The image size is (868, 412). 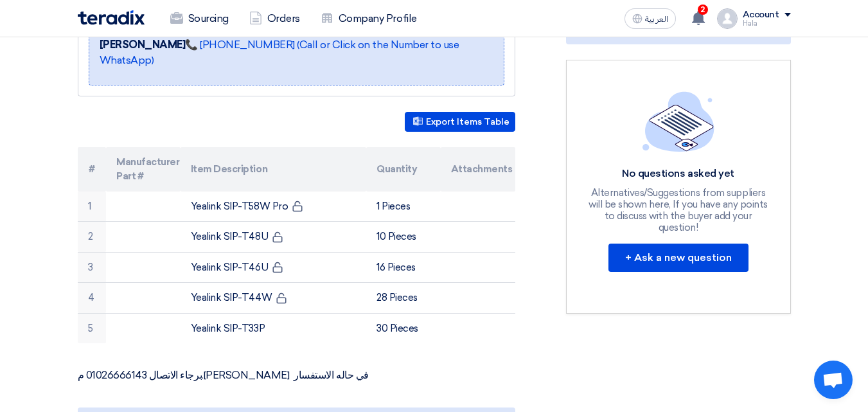 I want to click on th: Item Description, so click(x=273, y=169).